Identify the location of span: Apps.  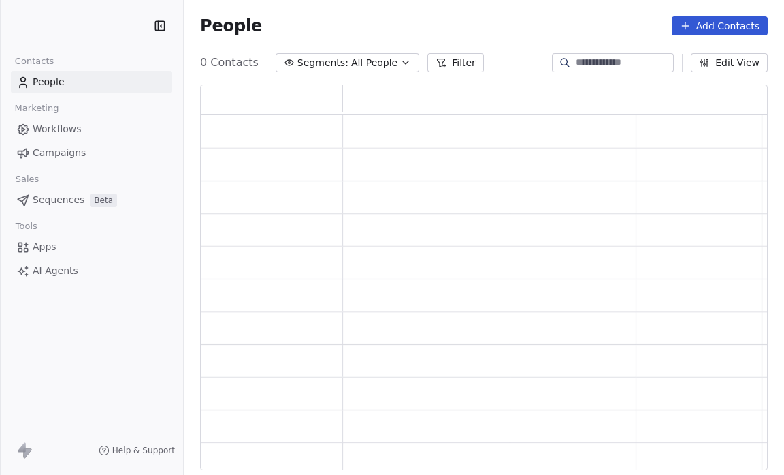
(44, 246).